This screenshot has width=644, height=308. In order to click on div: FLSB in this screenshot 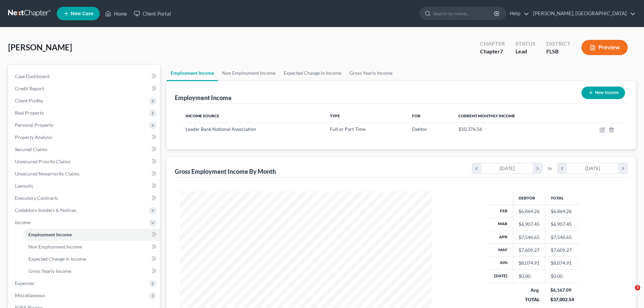, I will do `click(558, 51)`.